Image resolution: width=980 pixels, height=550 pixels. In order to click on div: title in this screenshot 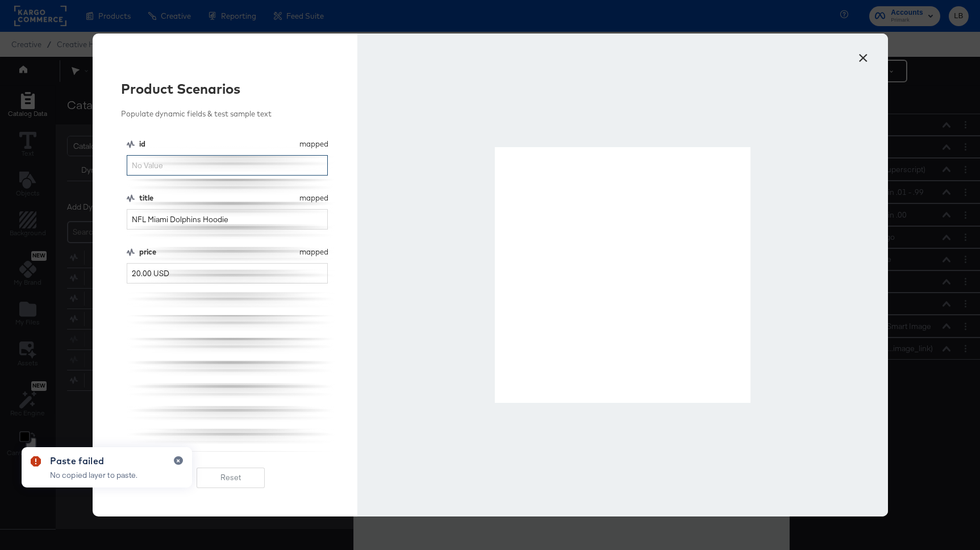, I will do `click(217, 198)`.